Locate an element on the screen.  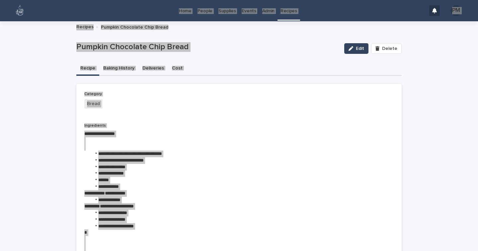
button: Delete is located at coordinates (387, 48).